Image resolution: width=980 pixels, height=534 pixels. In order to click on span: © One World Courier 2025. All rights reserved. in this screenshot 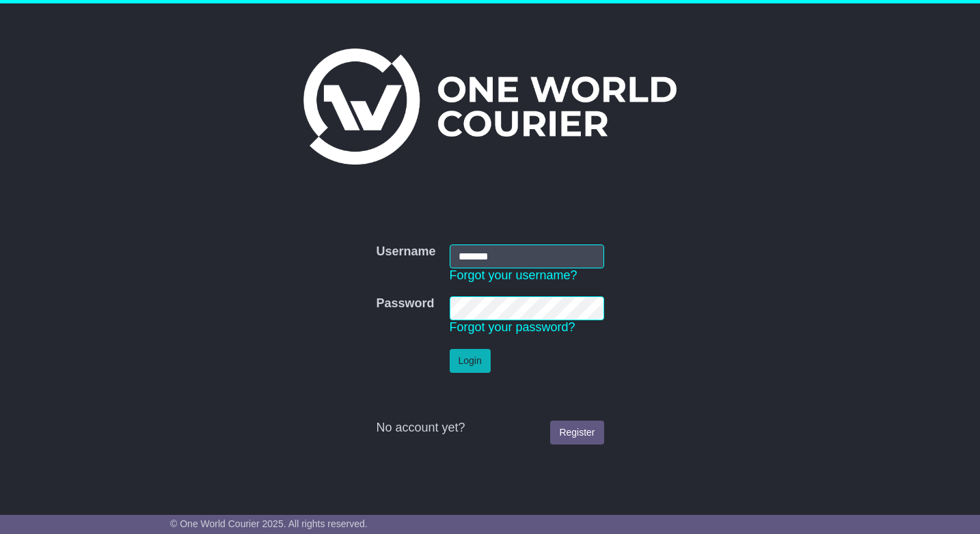, I will do `click(268, 524)`.